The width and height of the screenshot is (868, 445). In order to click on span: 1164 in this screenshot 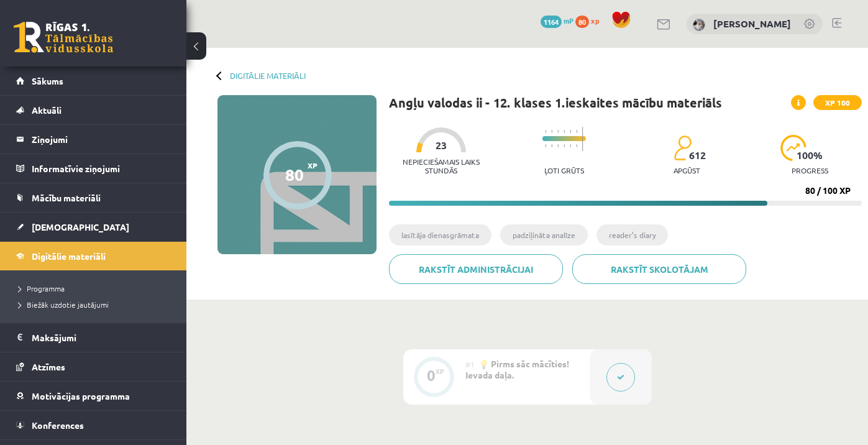, I will do `click(551, 22)`.